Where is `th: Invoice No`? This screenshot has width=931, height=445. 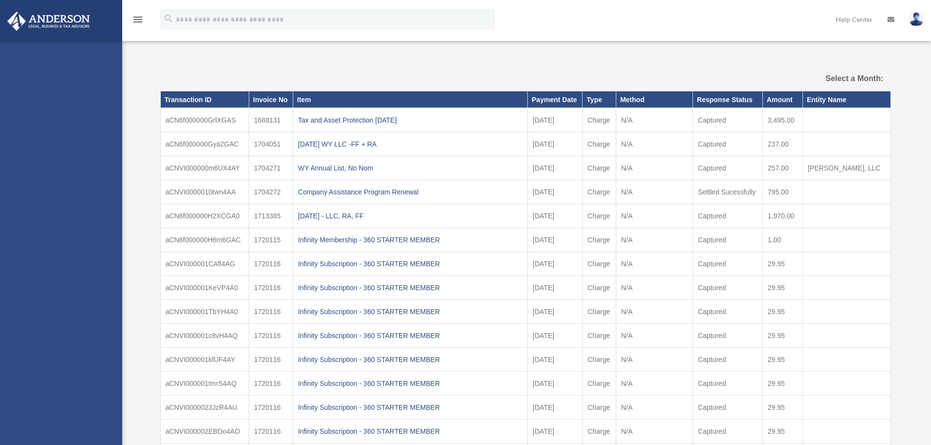
th: Invoice No is located at coordinates (271, 100).